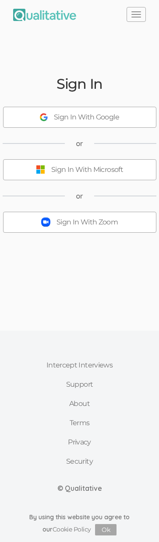  Describe the element at coordinates (40, 169) in the screenshot. I see `img: Sign In With Microsoft` at that location.